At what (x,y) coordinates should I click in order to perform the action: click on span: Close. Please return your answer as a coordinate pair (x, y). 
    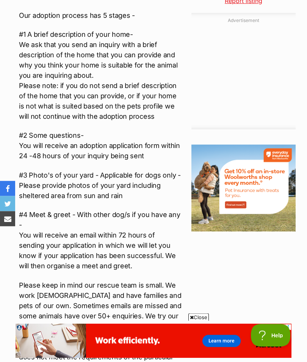
    Looking at the image, I should click on (199, 317).